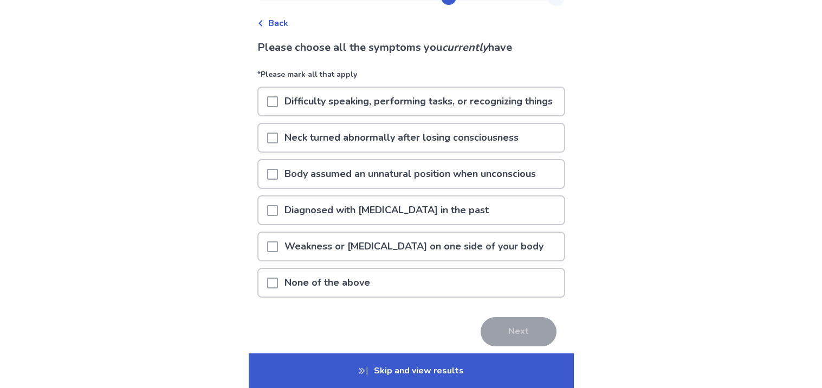  What do you see at coordinates (278, 23) in the screenshot?
I see `span: Back` at bounding box center [278, 23].